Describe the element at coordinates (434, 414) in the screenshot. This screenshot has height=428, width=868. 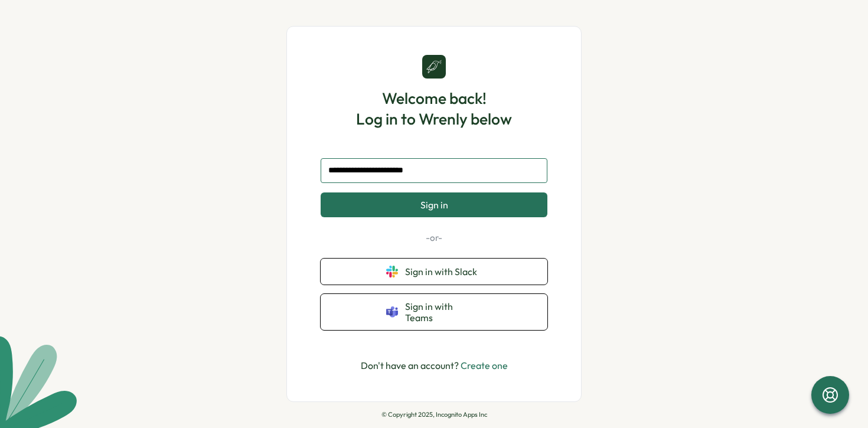
I see `p: © Copyright 2025, Incognito Apps Inc` at that location.